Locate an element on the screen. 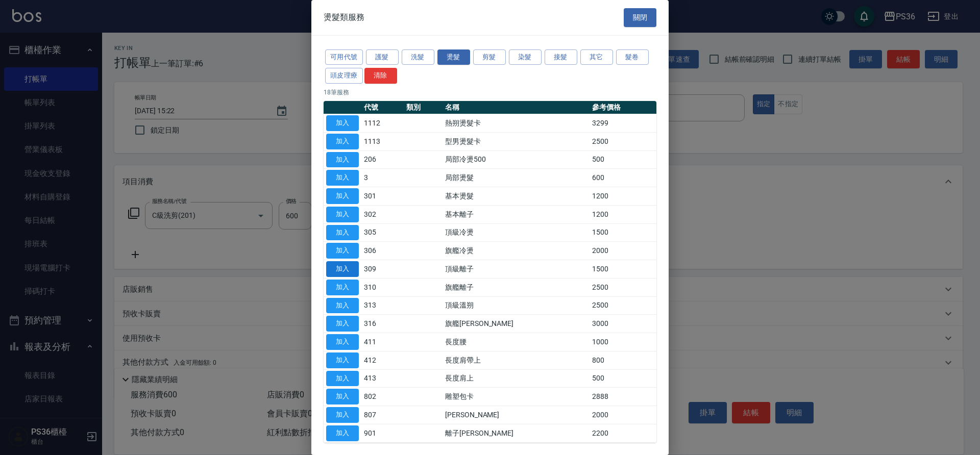  td: 1000 is located at coordinates (622, 342).